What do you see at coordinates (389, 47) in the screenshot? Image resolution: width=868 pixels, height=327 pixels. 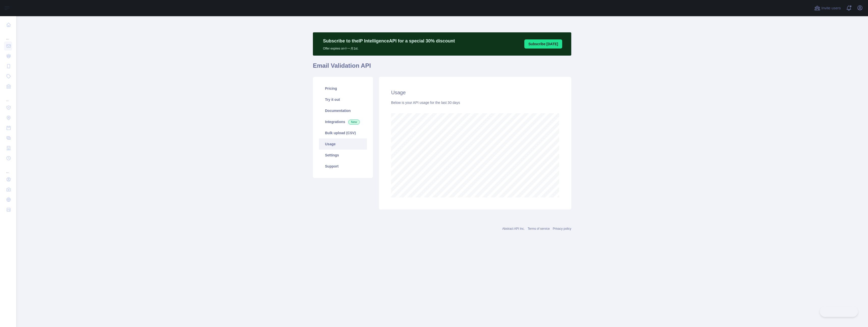 I see `p: Offer expires on 十一月 1st.` at bounding box center [389, 47].